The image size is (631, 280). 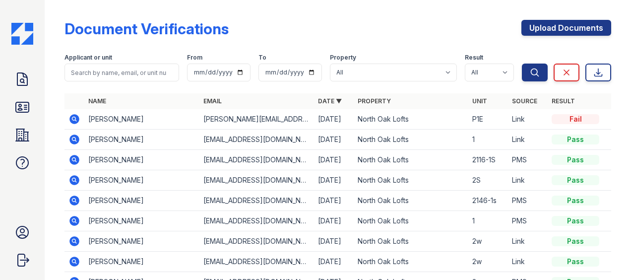 What do you see at coordinates (146, 29) in the screenshot?
I see `div: Document Verifications` at bounding box center [146, 29].